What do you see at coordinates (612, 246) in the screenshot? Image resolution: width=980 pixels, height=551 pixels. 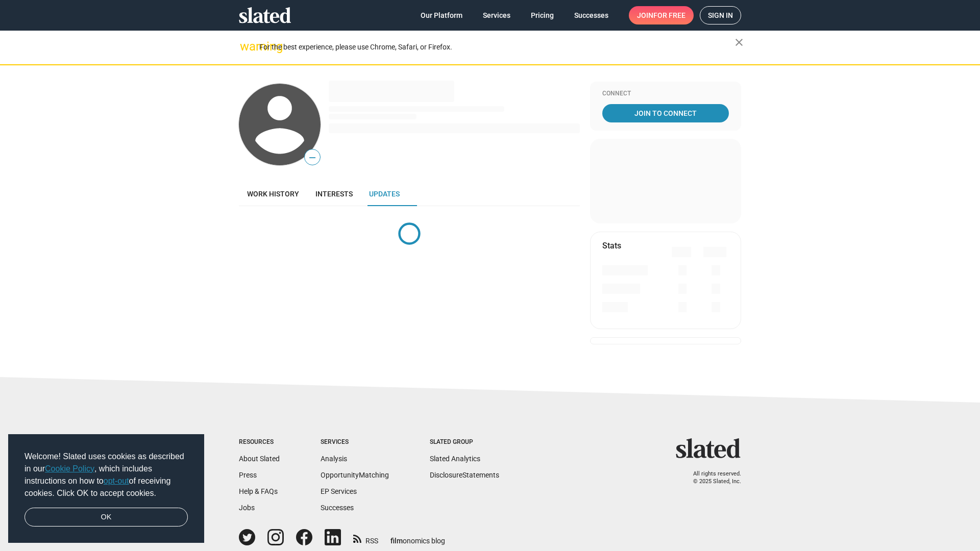 I see `mat-card-title: Stats` at bounding box center [612, 246].